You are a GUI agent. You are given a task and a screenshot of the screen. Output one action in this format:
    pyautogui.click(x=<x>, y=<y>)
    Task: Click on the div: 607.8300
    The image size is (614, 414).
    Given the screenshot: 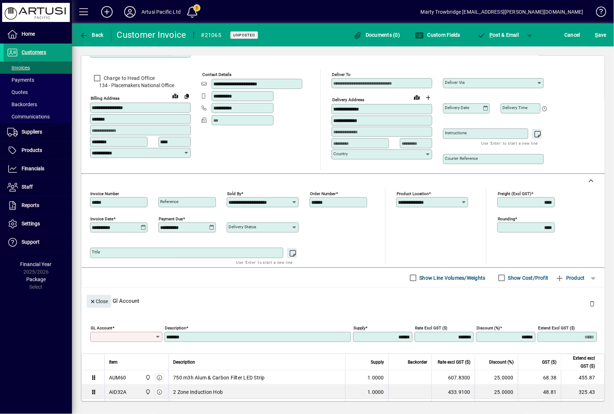 What is the action you would take?
    pyautogui.click(x=453, y=378)
    